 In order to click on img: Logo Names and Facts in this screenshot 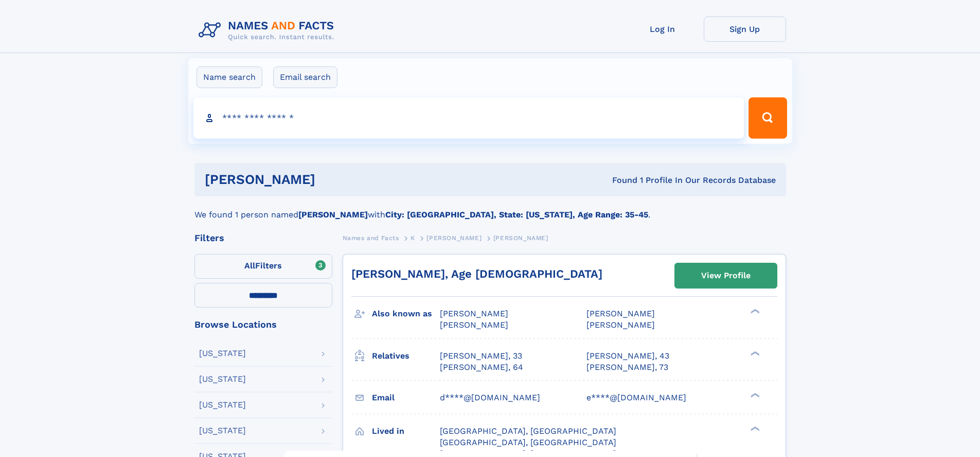, I will do `click(269, 30)`.